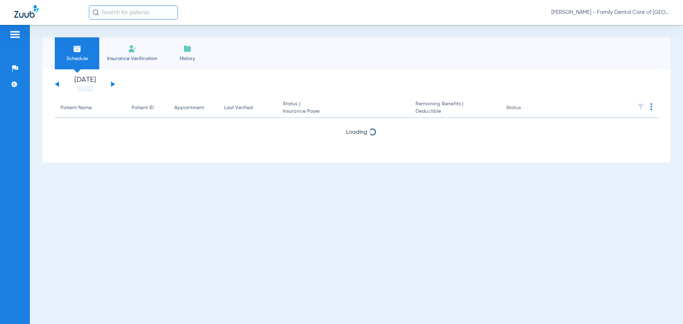  What do you see at coordinates (132, 59) in the screenshot?
I see `span: Insurance Verification` at bounding box center [132, 59].